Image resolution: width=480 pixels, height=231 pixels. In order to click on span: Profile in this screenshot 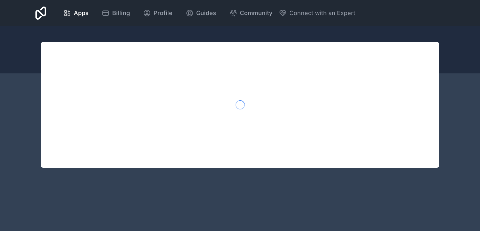, I will do `click(163, 13)`.